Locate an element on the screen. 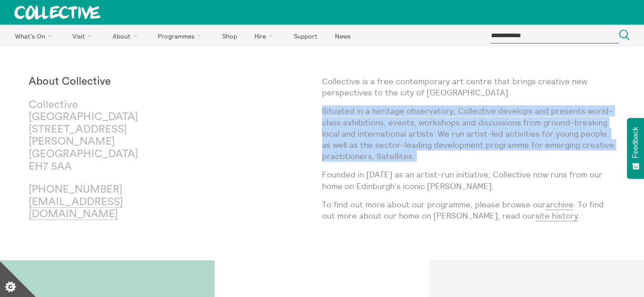 The image size is (644, 297). p: Situated in a heritage observatory, Collective develops and presents world-class exhibitions, eve... is located at coordinates (468, 134).